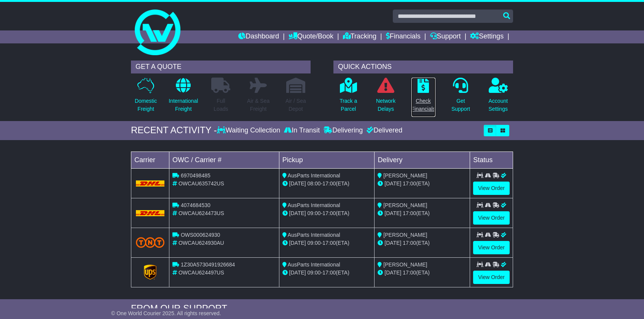 The image size is (644, 319). I want to click on span: 08:00, so click(314, 183).